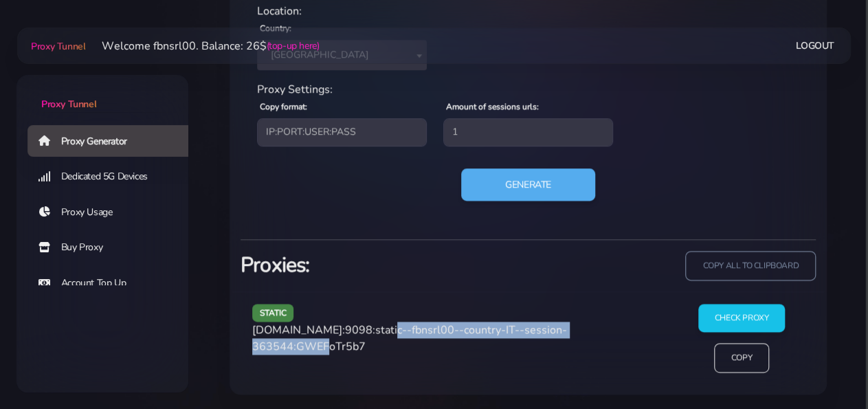  What do you see at coordinates (292, 45) in the screenshot?
I see `a: (top-up here)` at bounding box center [292, 45].